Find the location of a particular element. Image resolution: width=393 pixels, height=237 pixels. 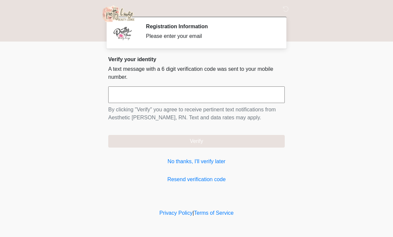

a: Terms of Service is located at coordinates (213, 213).